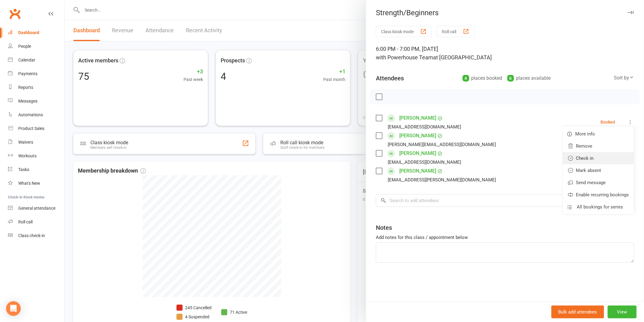 The width and height of the screenshot is (644, 322). What do you see at coordinates (598, 146) in the screenshot?
I see `a: Remove` at bounding box center [598, 146].